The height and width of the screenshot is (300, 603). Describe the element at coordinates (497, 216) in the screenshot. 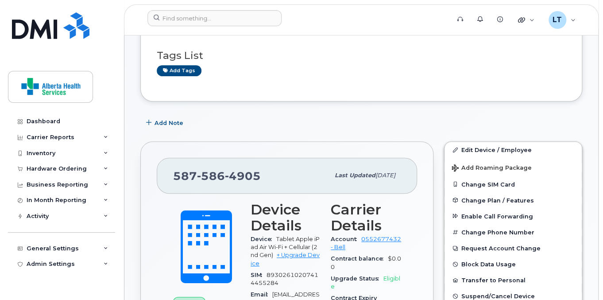

I see `span: Enable Call Forwarding` at that location.